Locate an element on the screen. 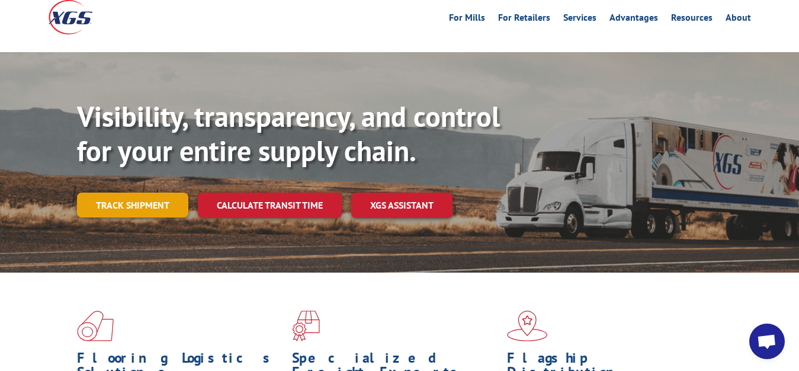 The image size is (799, 371). a: Track shipment is located at coordinates (133, 205).